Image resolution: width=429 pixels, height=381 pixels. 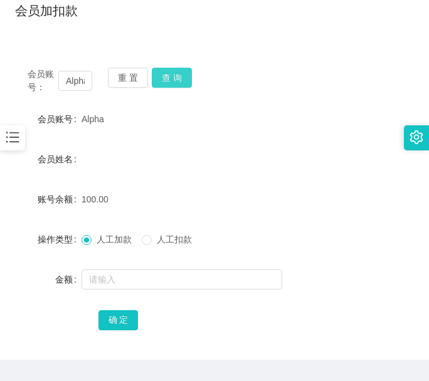 What do you see at coordinates (95, 199) in the screenshot?
I see `span: 100.00` at bounding box center [95, 199].